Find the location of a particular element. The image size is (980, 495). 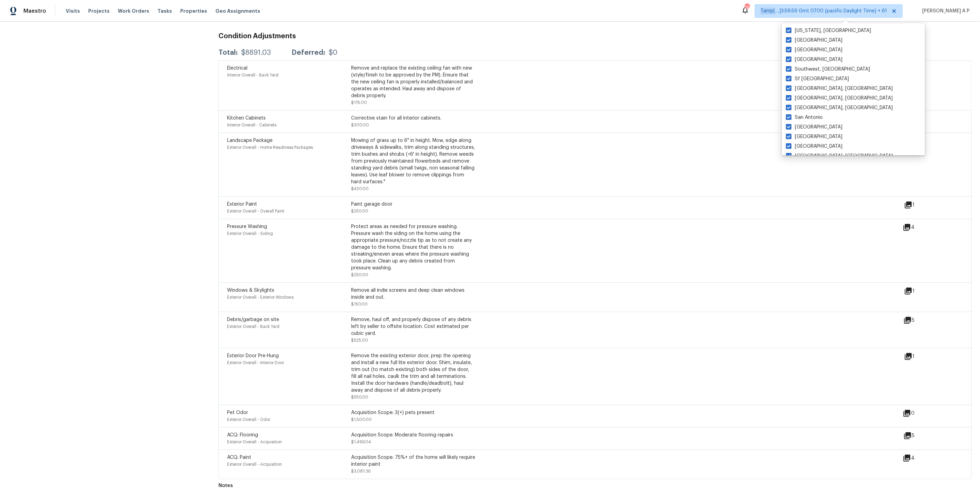

span: $525.00 is located at coordinates (359, 340).